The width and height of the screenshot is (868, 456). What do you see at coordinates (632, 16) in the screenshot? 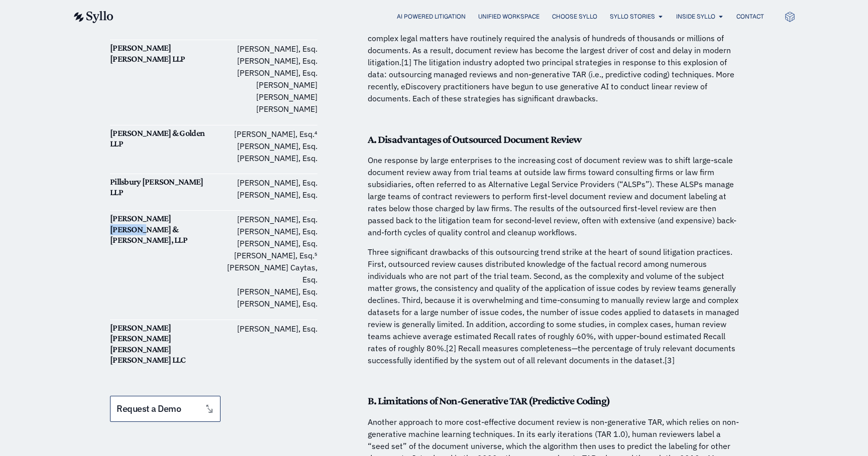
I see `a: Syllo Stories` at bounding box center [632, 16].